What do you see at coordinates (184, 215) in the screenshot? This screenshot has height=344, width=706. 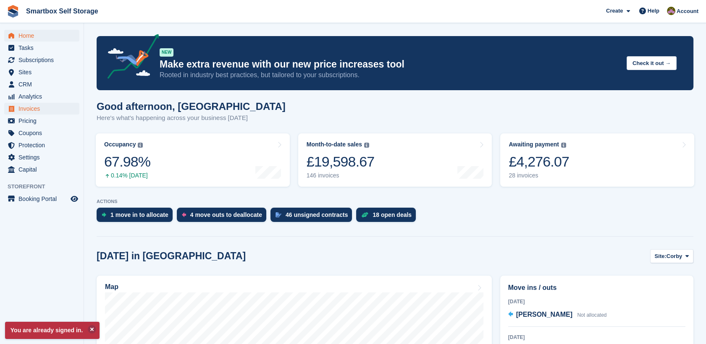 I see `img: move_outs_to_deallocate_icon-f764333ba52eb49d3ac5e1228854f67142a1ed5810a6f6cc68b1a99e826820c5.svg` at bounding box center [184, 215].